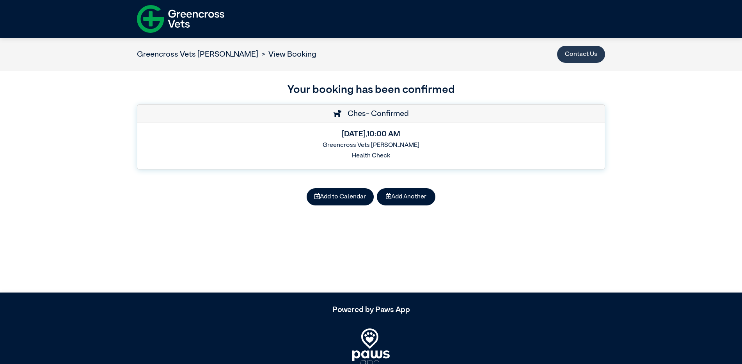 This screenshot has width=742, height=364. Describe the element at coordinates (371, 310) in the screenshot. I see `h5: Powered by Paws App` at that location.